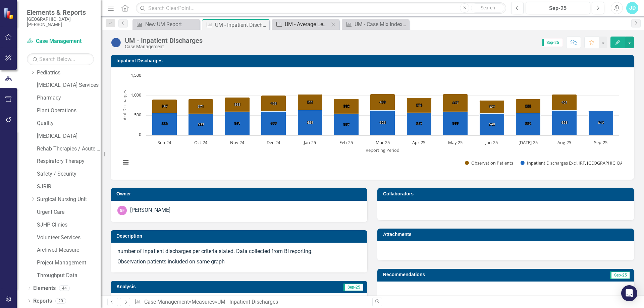 The height and width of the screenshot is (308, 644). What do you see at coordinates (138, 114) in the screenshot?
I see `text: 500` at bounding box center [138, 114].